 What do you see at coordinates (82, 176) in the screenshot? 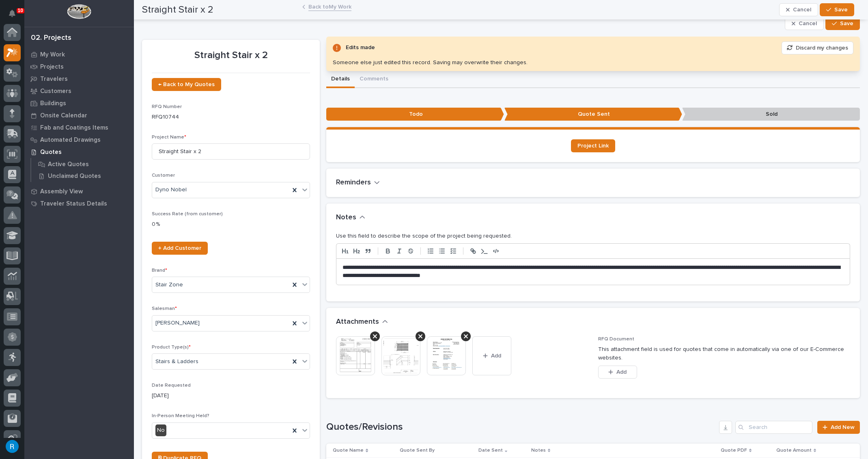
I see `a: Unclaimed Quotes` at bounding box center [82, 176].